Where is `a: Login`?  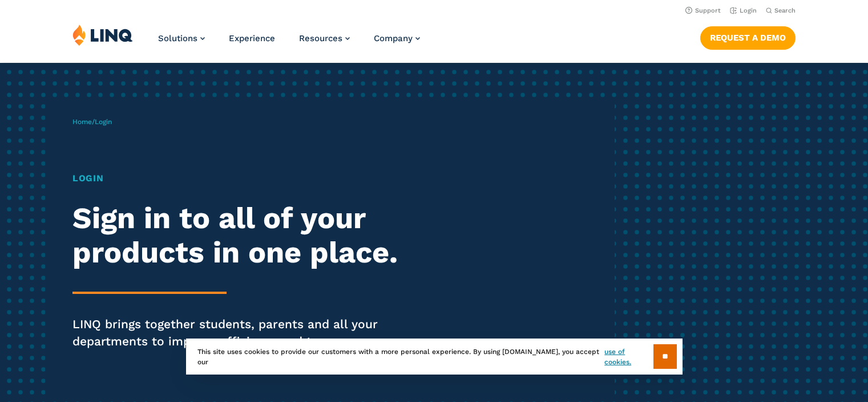 a: Login is located at coordinates (743, 10).